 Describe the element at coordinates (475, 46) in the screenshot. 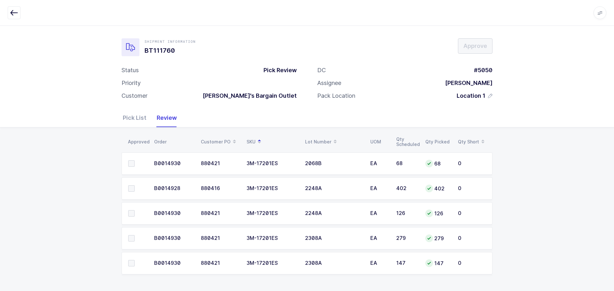

I see `button: Approve` at that location.